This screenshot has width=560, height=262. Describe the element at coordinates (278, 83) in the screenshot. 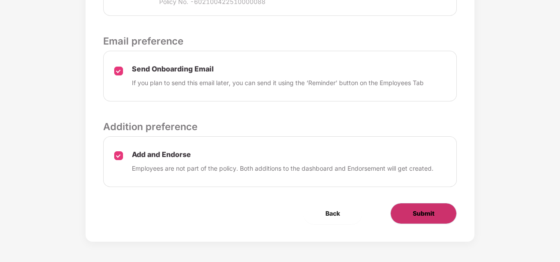

I see `p: If you plan to send this email later, you can send it using the ‘Reminder’ button on the Employee...` at that location.